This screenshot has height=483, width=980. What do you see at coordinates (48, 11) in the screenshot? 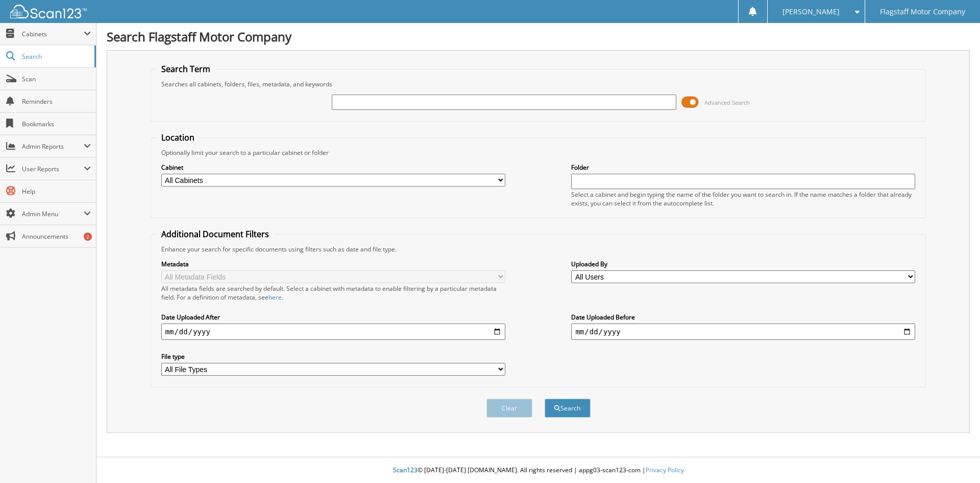
I see `img: scan123-logo-white.svg` at bounding box center [48, 11].